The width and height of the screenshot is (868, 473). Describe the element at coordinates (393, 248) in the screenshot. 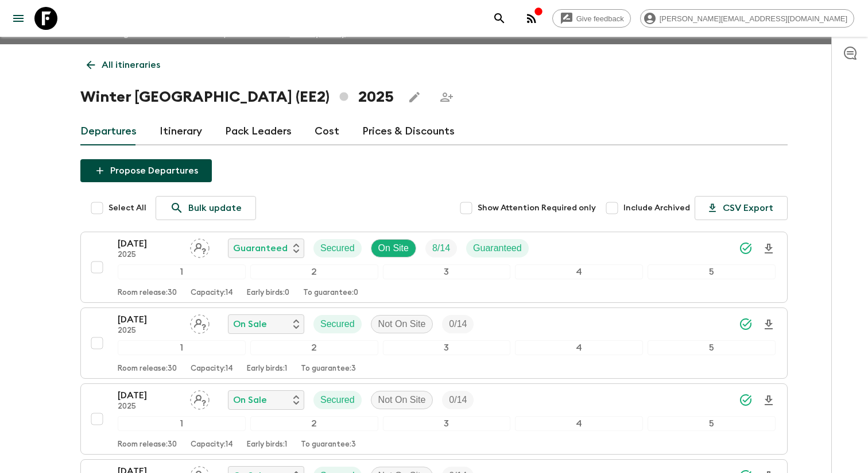

I see `p: On Site` at that location.